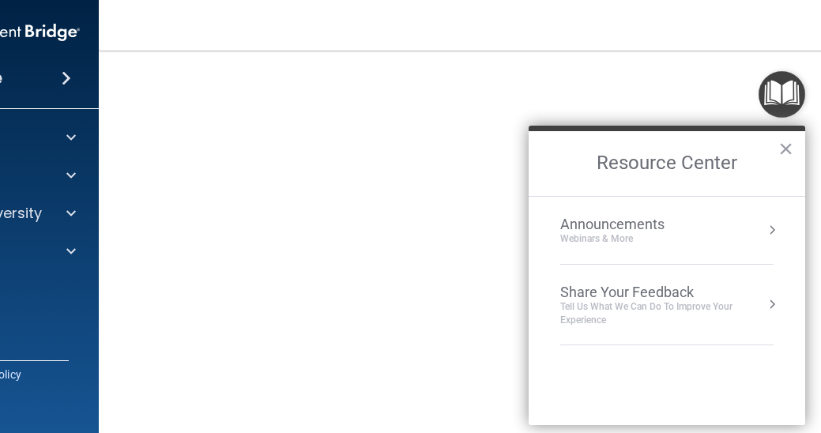 The image size is (821, 433). Describe the element at coordinates (667, 314) in the screenshot. I see `div: Tell Us What We Can Do to Improve Your Experience` at that location.